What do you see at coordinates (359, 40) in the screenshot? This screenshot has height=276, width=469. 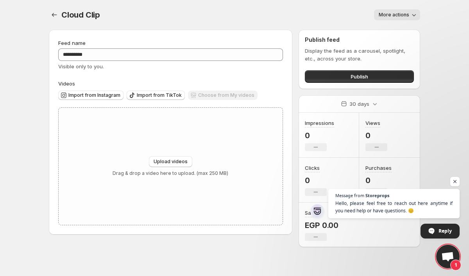 I see `h2: Publish feed` at bounding box center [359, 40].